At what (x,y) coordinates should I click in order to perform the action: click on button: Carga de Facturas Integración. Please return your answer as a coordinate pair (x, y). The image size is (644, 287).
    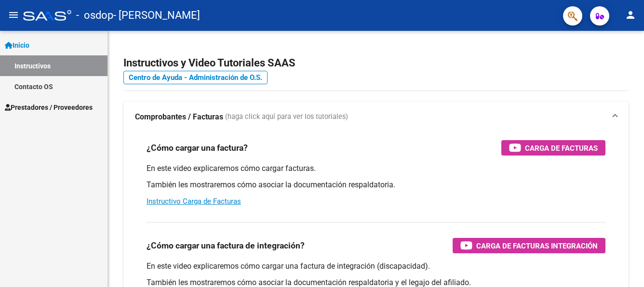
    Looking at the image, I should click on (529, 246).